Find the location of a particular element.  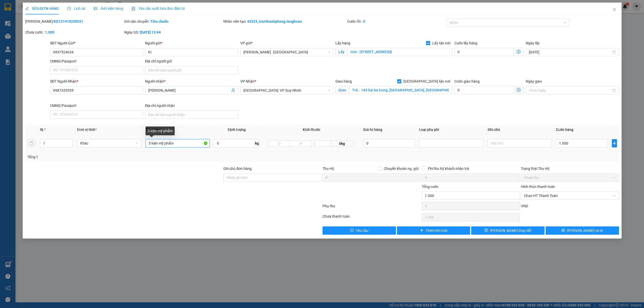

span: edit is located at coordinates (27, 9).